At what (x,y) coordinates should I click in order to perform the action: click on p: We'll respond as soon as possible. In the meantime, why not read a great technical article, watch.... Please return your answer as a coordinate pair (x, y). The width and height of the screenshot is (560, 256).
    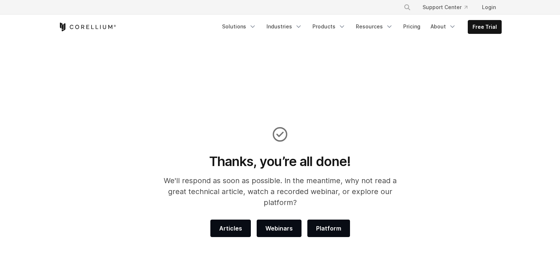
    Looking at the image, I should click on (280, 192).